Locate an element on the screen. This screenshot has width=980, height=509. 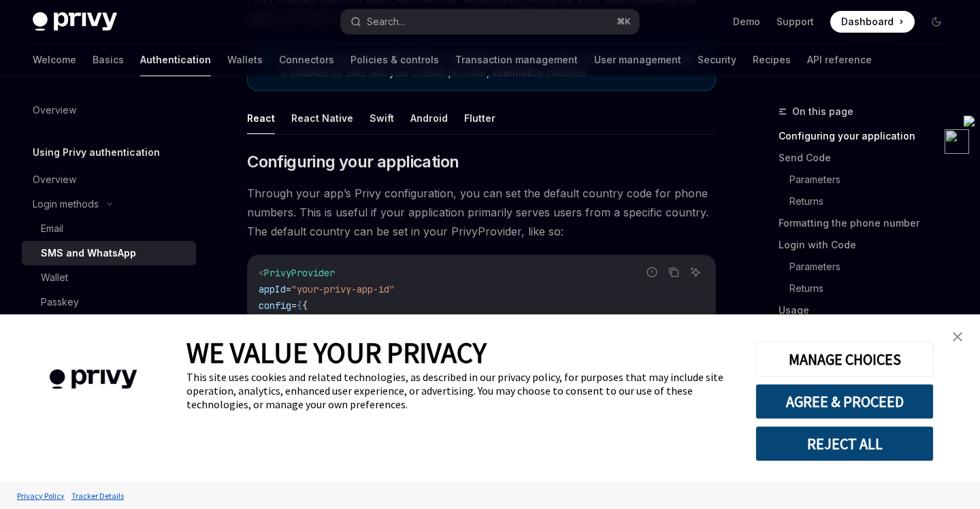
a: Connectors is located at coordinates (306, 60).